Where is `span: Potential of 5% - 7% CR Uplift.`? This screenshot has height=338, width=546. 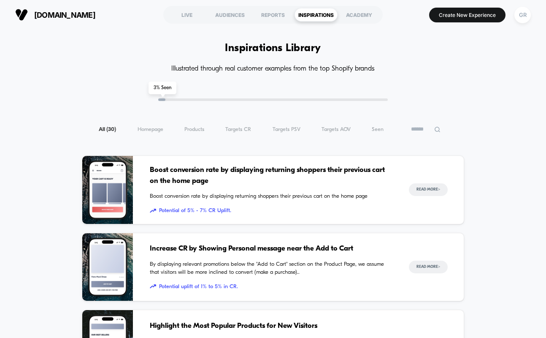 span: Potential of 5% - 7% CR Uplift. is located at coordinates (271, 211).